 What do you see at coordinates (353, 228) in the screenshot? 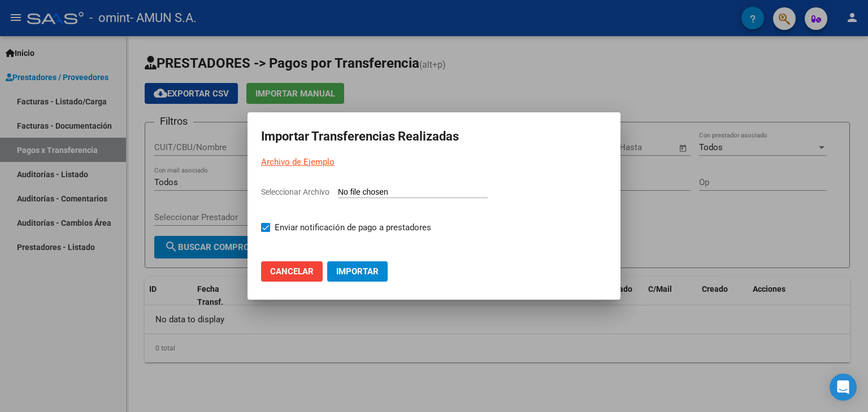
I see `span: Enviar notificación de pago a prestadores` at bounding box center [353, 228].